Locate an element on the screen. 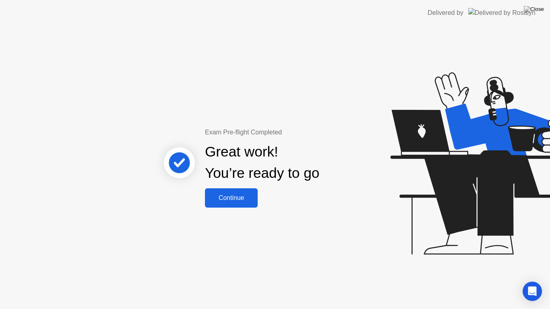  button: Continue is located at coordinates (231, 198).